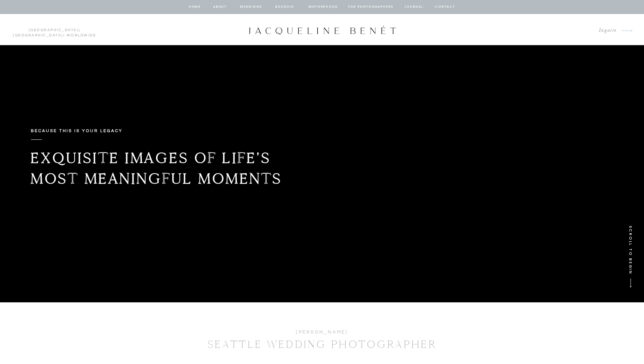 This screenshot has height=364, width=644. What do you see at coordinates (322, 344) in the screenshot?
I see `h1: SEATTLE WEDDING PHOTOGRAPHER` at bounding box center [322, 344].